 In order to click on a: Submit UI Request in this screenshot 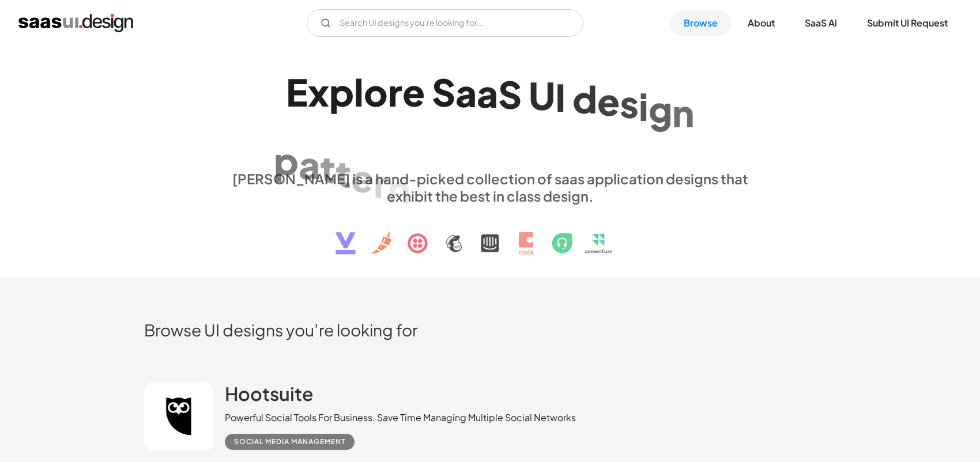, I will do `click(907, 23)`.